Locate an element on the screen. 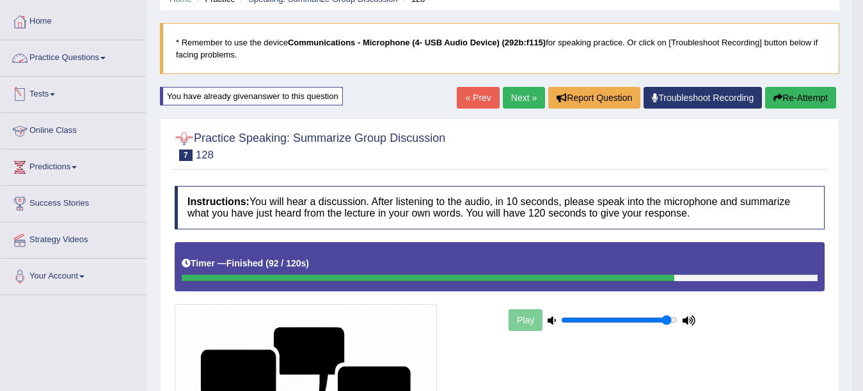 The height and width of the screenshot is (391, 863). b: Instructions: is located at coordinates (218, 201).